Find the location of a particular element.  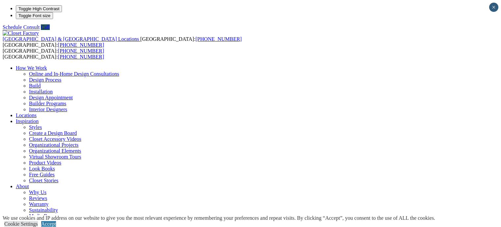

a: Organizational Projects is located at coordinates (54, 145).